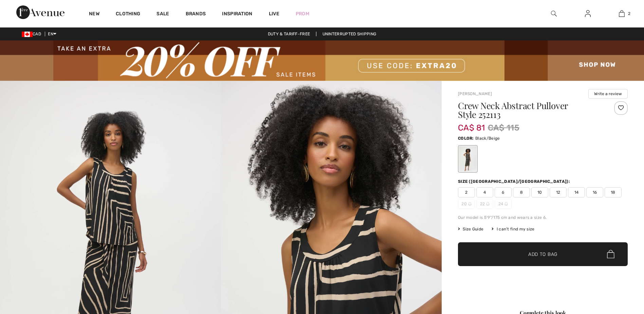  I want to click on a: Sale, so click(163, 14).